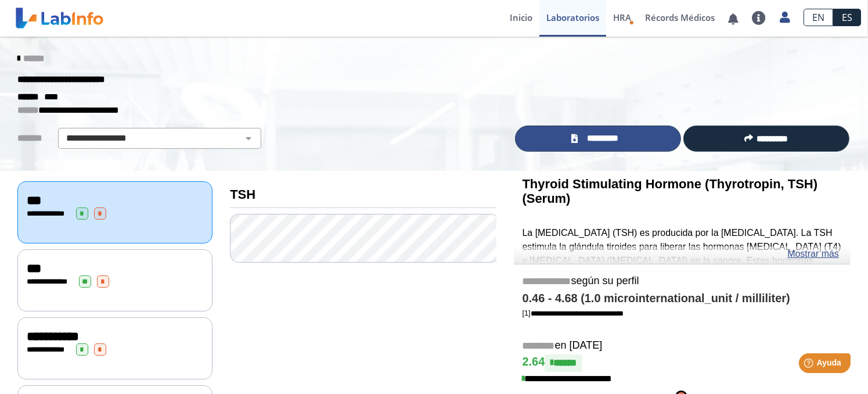 The height and width of the screenshot is (394, 868). What do you see at coordinates (682, 298) in the screenshot?
I see `h4: 0.46 - 4.68 (1.0 microinternational_unit / milliliter)` at bounding box center [682, 298].